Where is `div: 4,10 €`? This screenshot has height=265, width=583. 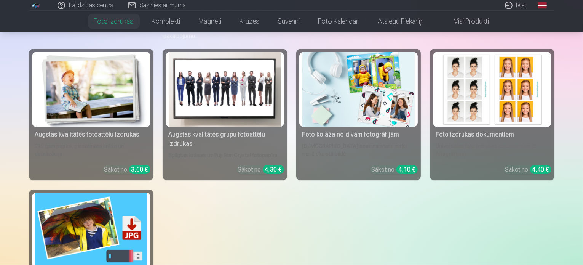 div: 4,10 € is located at coordinates (407, 169).